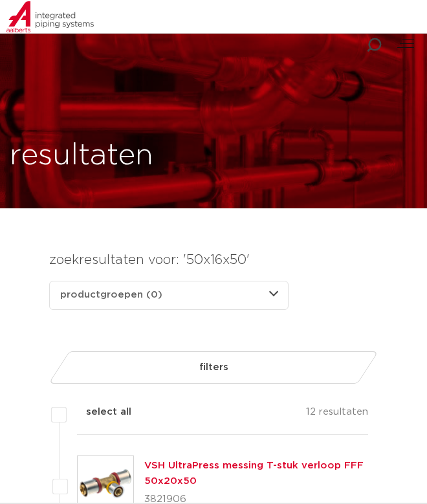 The width and height of the screenshot is (427, 504). What do you see at coordinates (337, 414) in the screenshot?
I see `p: 12 resultaten` at bounding box center [337, 414].